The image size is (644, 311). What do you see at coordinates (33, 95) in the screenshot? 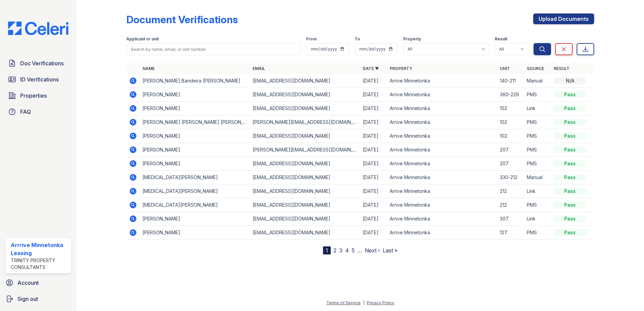
I see `span: Properties` at bounding box center [33, 95].